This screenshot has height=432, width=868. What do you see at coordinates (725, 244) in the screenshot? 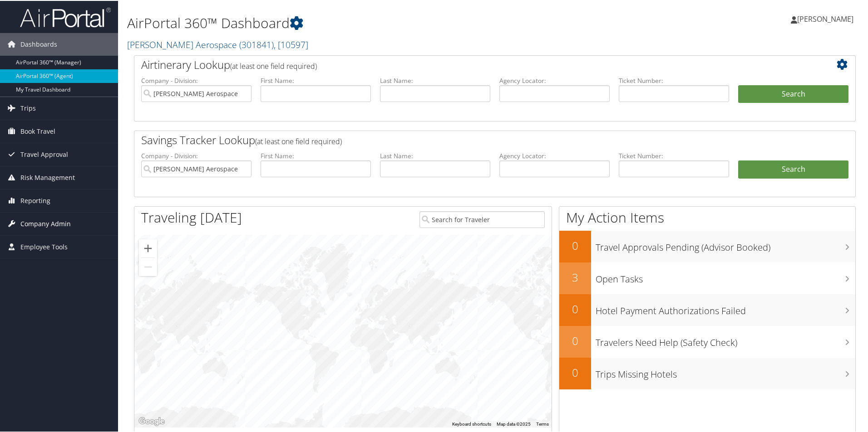
I see `h3: Travel Approvals Pending (Advisor Booked)` at bounding box center [725, 244].